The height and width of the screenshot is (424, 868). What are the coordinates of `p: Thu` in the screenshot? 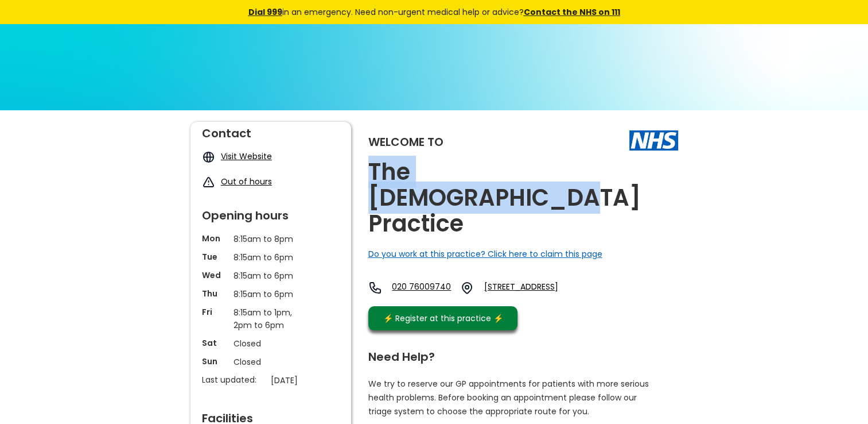 It's located at (214, 294).